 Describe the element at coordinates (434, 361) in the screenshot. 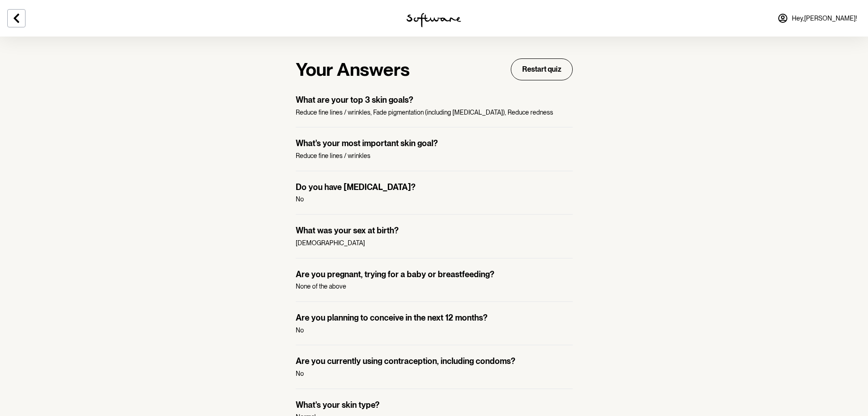

I see `p: Are you currently using contraception, including condoms?` at that location.